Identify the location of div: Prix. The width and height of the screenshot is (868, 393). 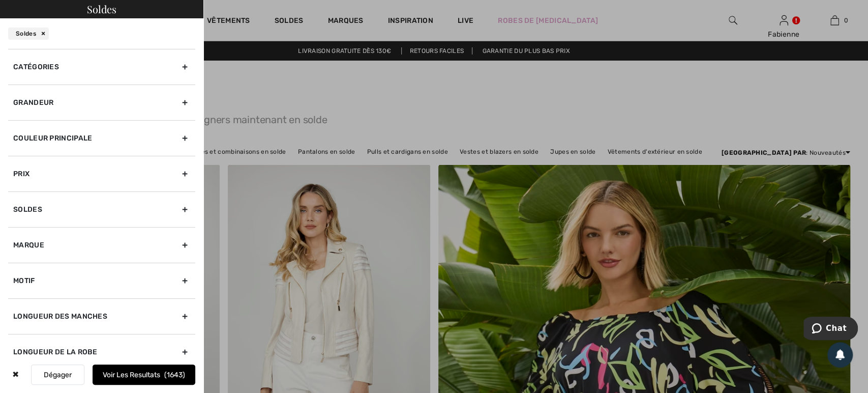
(102, 174).